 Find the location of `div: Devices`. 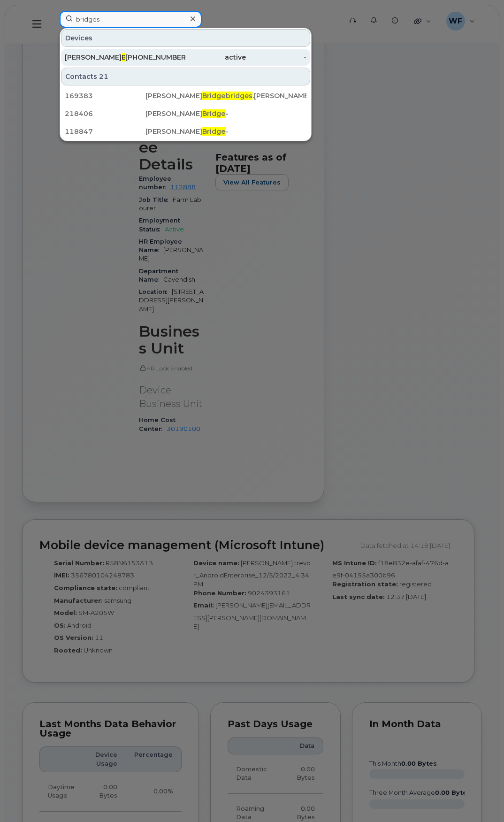

div: Devices is located at coordinates (185, 38).